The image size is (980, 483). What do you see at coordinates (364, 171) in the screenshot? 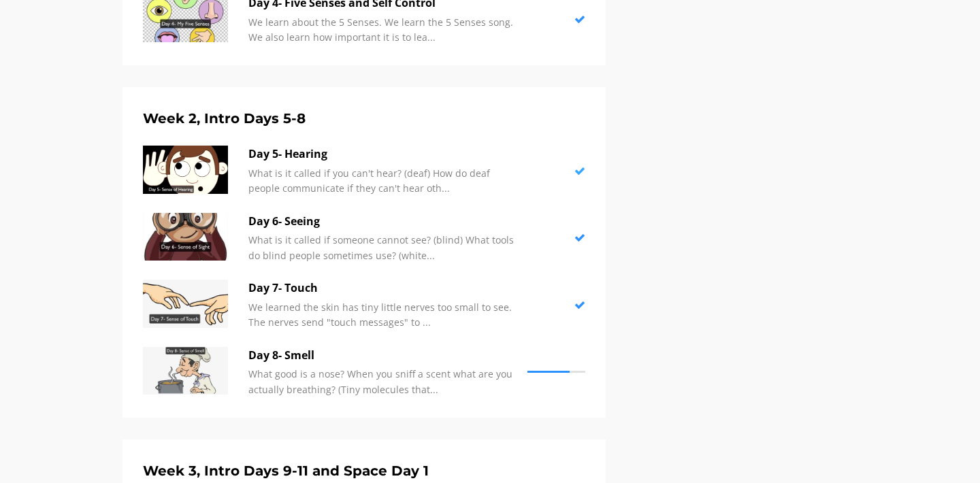
I see `a: Day 5- Hearing What is it called if you can't hear? (deaf) How do deaf people communicate if they...` at bounding box center [364, 171].